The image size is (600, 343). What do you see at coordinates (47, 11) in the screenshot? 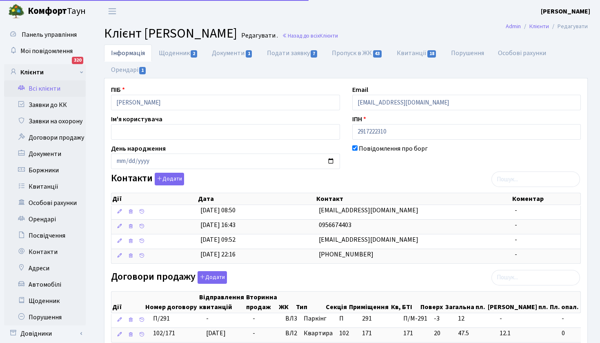
I see `b: Комфорт` at bounding box center [47, 11].